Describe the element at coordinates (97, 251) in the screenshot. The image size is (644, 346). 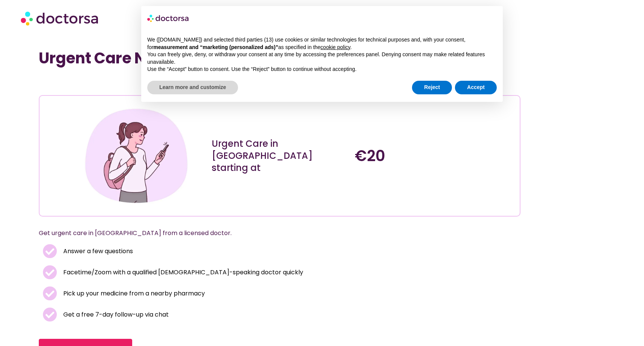
I see `span: Answer a few questions` at that location.